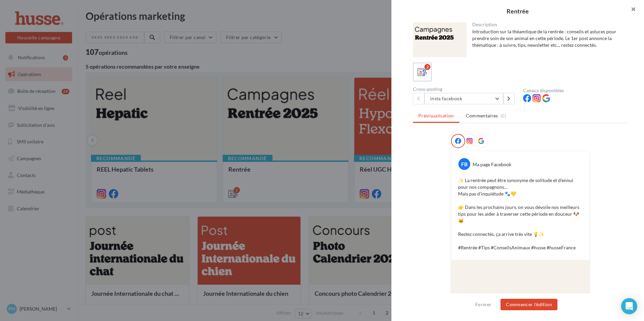 The image size is (644, 321). What do you see at coordinates (547, 25) in the screenshot?
I see `div: Description` at bounding box center [547, 25].